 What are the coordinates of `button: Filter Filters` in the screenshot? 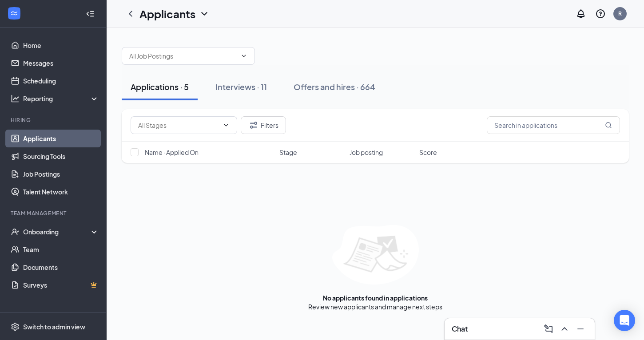 It's located at (263, 125).